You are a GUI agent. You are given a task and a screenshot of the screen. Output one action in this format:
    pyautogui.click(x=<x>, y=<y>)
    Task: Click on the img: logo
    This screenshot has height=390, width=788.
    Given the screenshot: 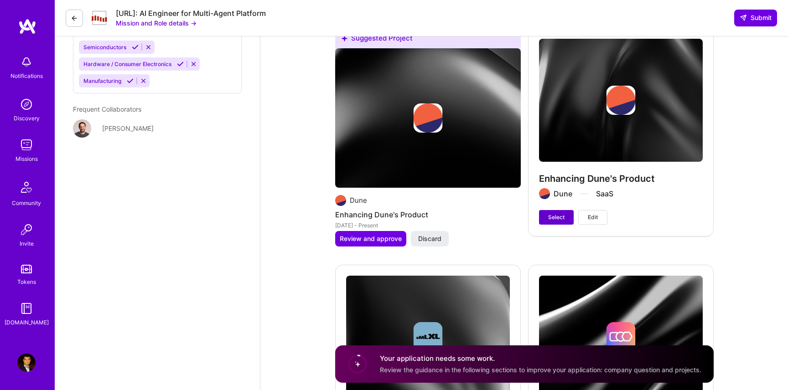 What is the action you would take?
    pyautogui.click(x=27, y=26)
    